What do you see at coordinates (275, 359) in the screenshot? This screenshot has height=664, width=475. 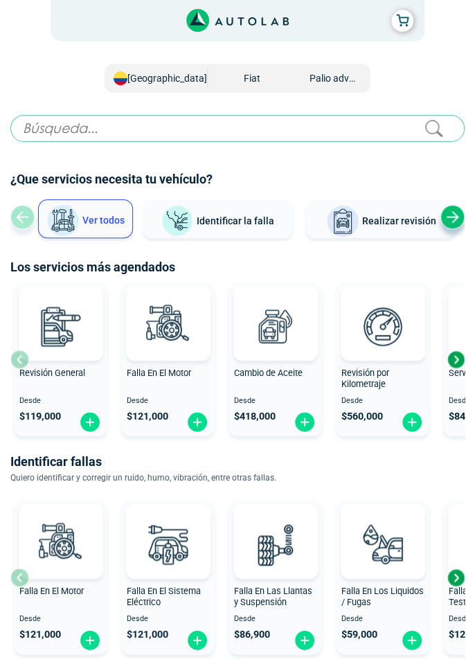 I see `button: Cambio de Aceite Desde $418,000` at bounding box center [275, 359].